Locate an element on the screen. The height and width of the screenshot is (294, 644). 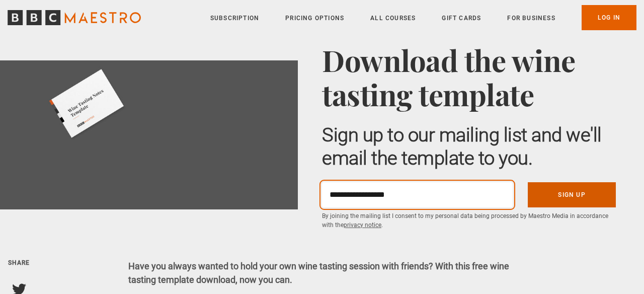
a: Subscription is located at coordinates (235, 18).